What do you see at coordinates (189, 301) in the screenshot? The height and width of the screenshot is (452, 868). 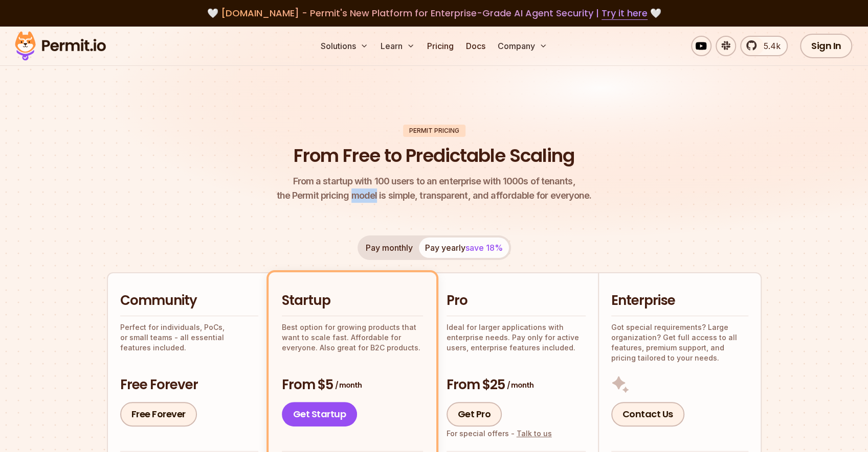 I see `h2: Community` at bounding box center [189, 301].